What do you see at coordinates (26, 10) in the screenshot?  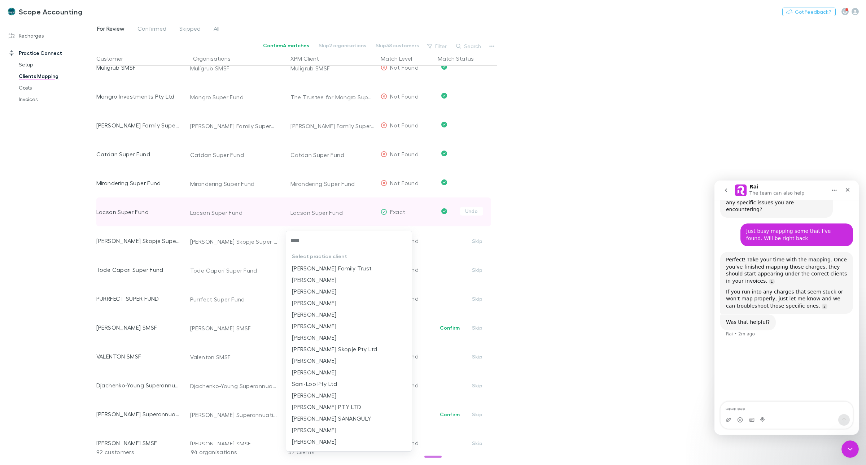 I see `img: Profile image for Rai` at bounding box center [26, 10].